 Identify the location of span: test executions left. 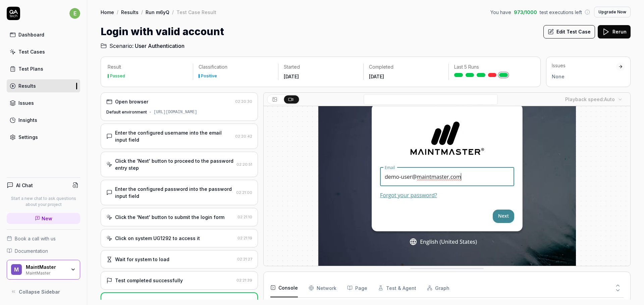
(561, 12).